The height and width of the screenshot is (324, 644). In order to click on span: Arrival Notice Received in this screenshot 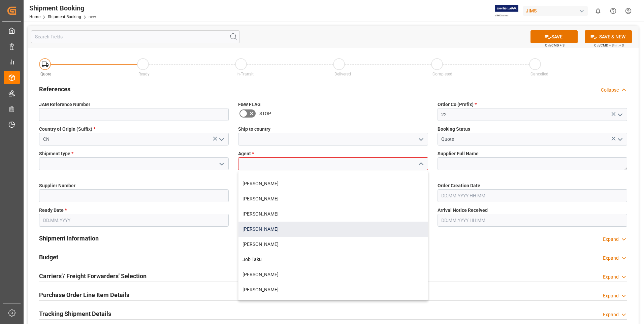, I will do `click(463, 210)`.